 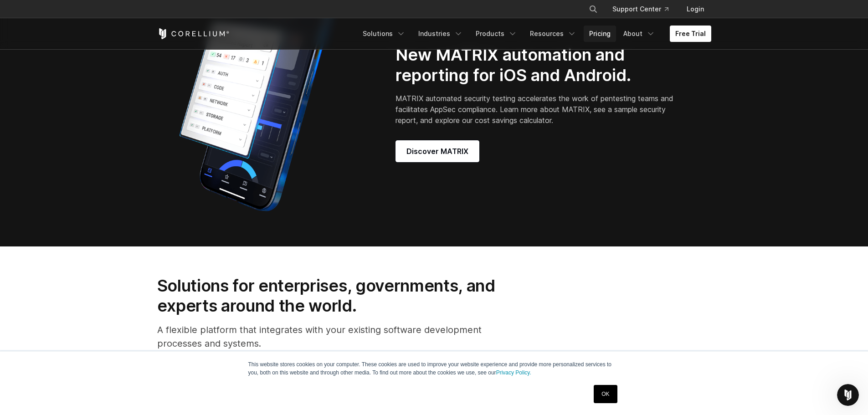 What do you see at coordinates (438, 151) in the screenshot?
I see `span: Discover MATRIX` at bounding box center [438, 151].